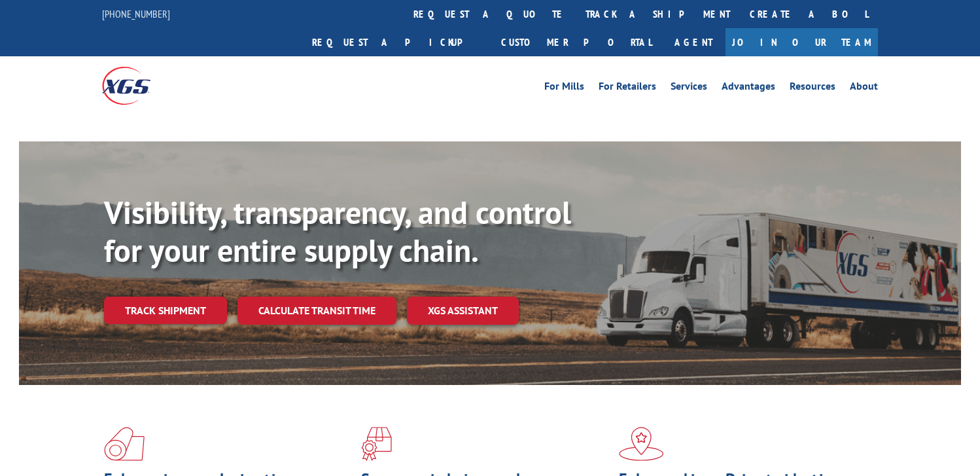 This screenshot has height=476, width=980. I want to click on a: Customer Portal, so click(576, 42).